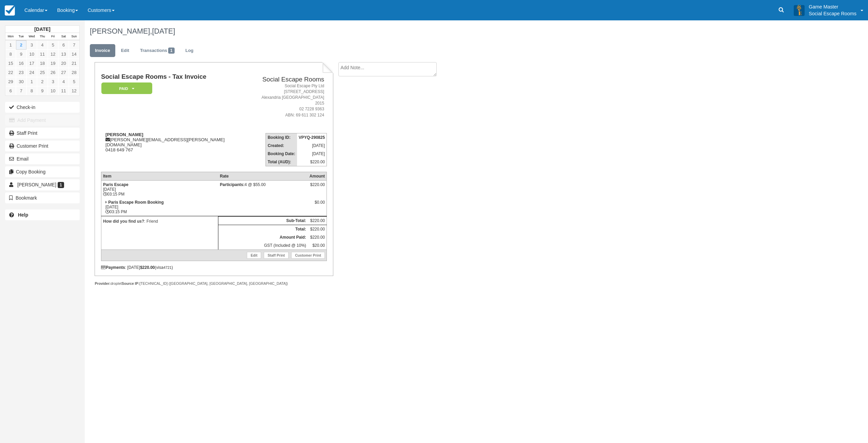 This screenshot has width=868, height=443. Describe the element at coordinates (113, 268) in the screenshot. I see `strong: Payments` at that location.